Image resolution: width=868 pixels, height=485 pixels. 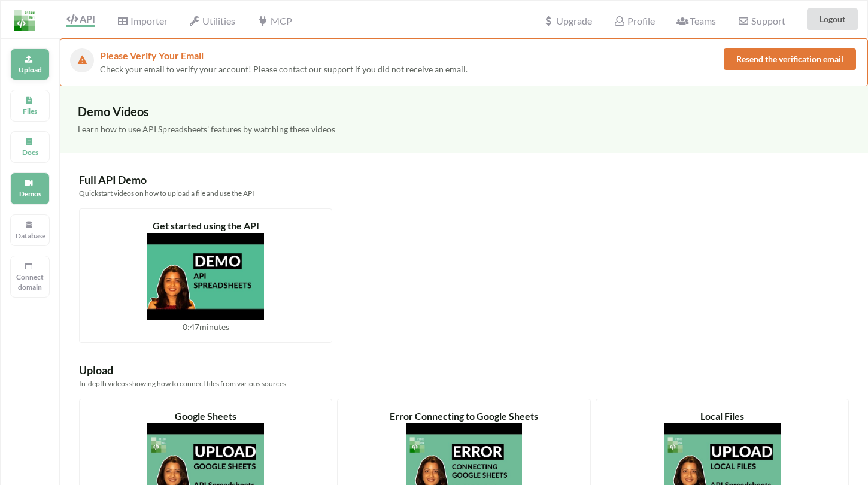 What do you see at coordinates (30, 152) in the screenshot?
I see `p: Docs` at bounding box center [30, 152].